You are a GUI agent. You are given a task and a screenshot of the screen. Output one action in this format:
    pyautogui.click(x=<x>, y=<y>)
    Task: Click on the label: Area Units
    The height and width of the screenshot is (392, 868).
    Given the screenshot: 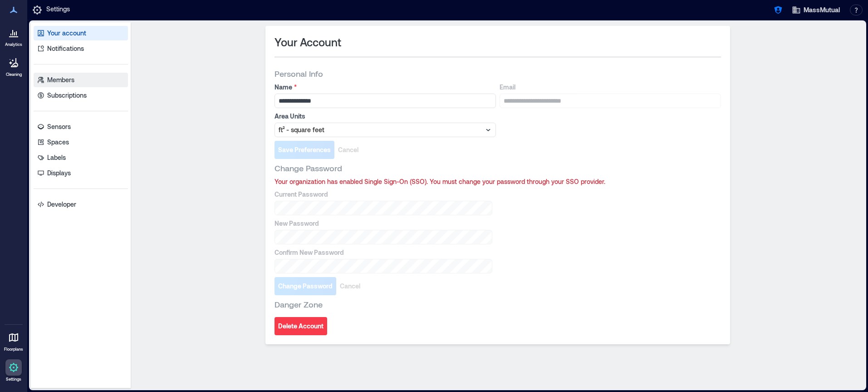 What is the action you would take?
    pyautogui.click(x=384, y=116)
    